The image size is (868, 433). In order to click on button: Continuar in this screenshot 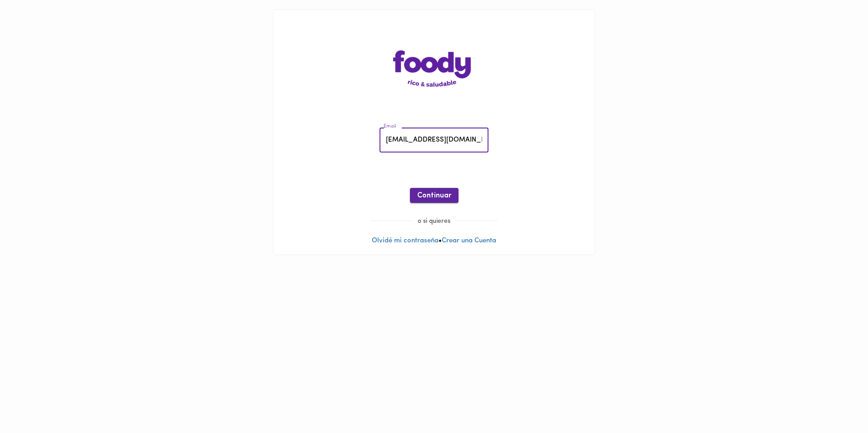, I will do `click(434, 195)`.